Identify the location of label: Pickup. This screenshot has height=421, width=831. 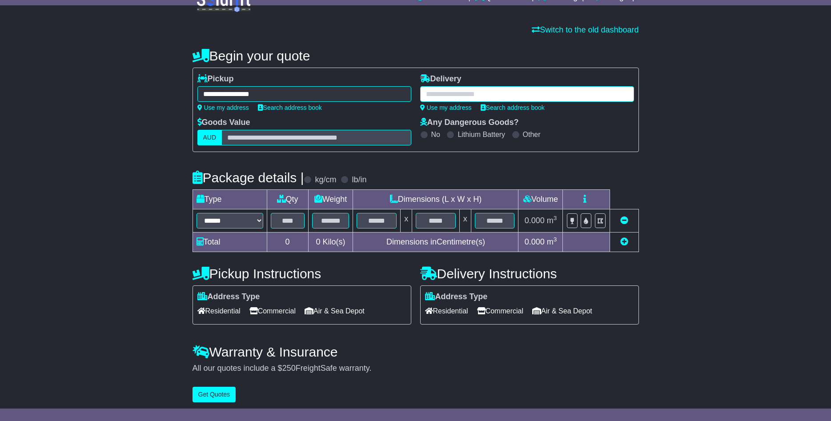
(216, 79).